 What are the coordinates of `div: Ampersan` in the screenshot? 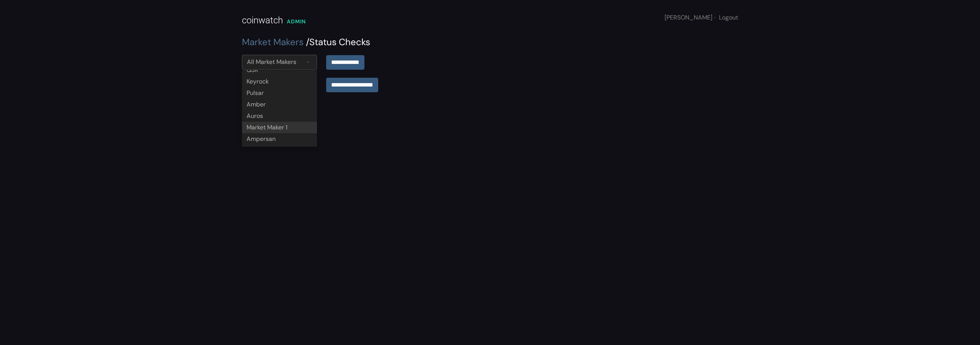 It's located at (280, 139).